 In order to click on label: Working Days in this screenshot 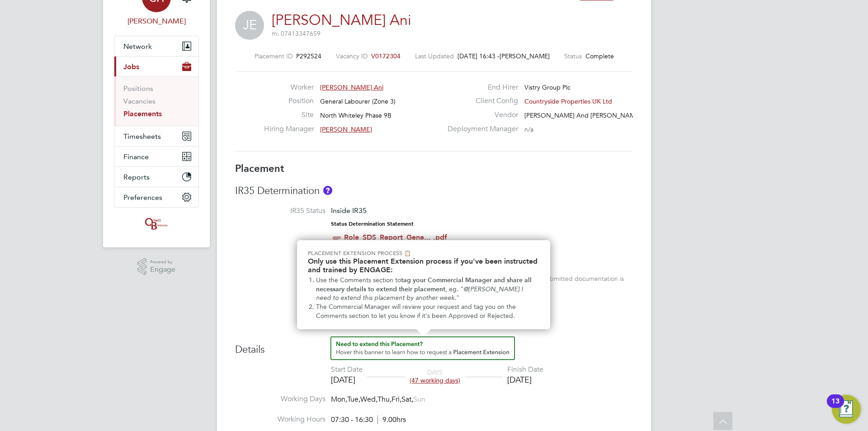, I will do `click(280, 399)`.